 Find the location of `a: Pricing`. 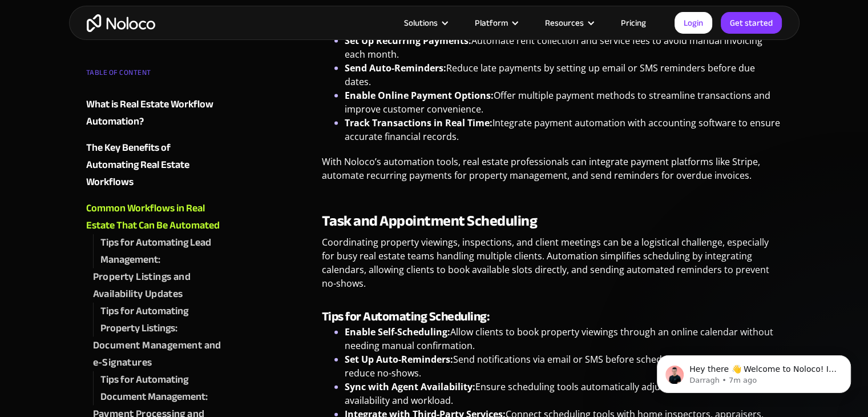

a: Pricing is located at coordinates (633, 23).